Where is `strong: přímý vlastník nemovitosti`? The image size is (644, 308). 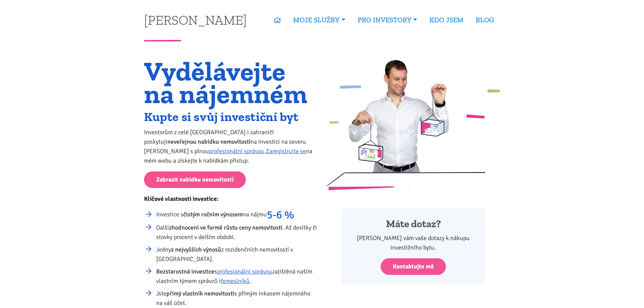
strong: přímý vlastník nemovitosti is located at coordinates (200, 293).